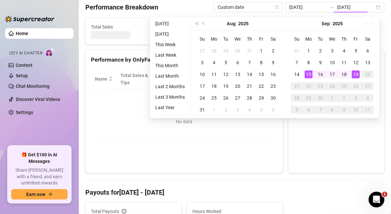 This screenshot has height=214, width=391. Describe the element at coordinates (214, 79) in the screenshot. I see `span: Sales / Hour` at that location.